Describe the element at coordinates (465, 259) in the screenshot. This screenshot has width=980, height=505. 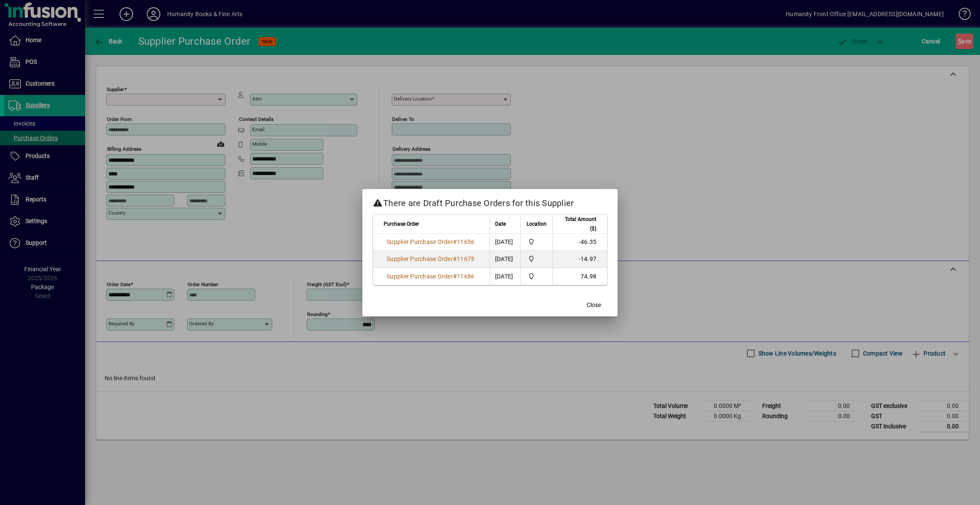
I see `span: 11675` at that location.